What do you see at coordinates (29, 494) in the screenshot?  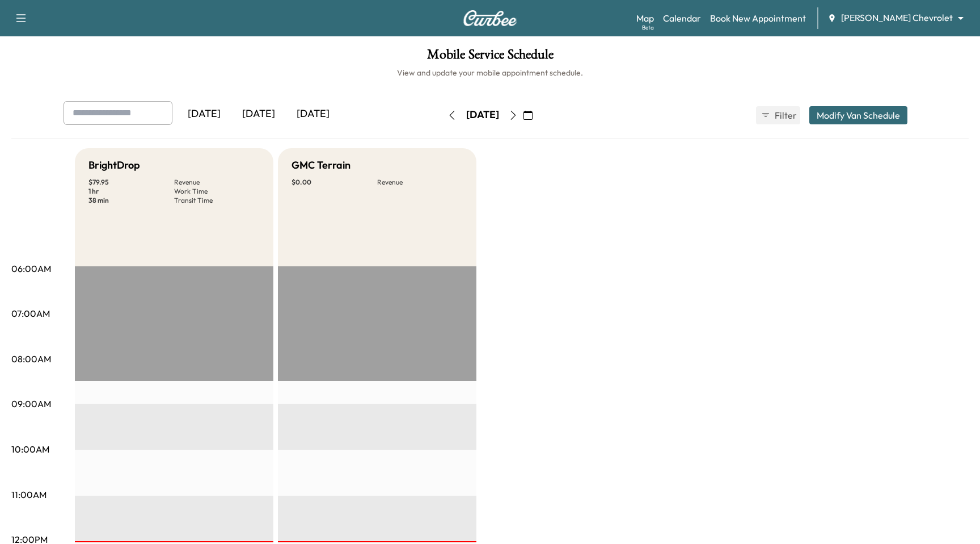 I see `p: 11:00AM` at bounding box center [29, 494].